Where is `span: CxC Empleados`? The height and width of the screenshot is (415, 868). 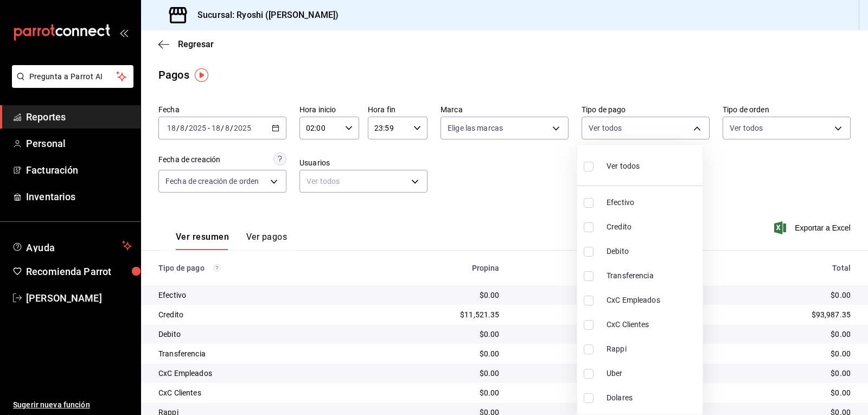 span: CxC Empleados is located at coordinates (652, 300).